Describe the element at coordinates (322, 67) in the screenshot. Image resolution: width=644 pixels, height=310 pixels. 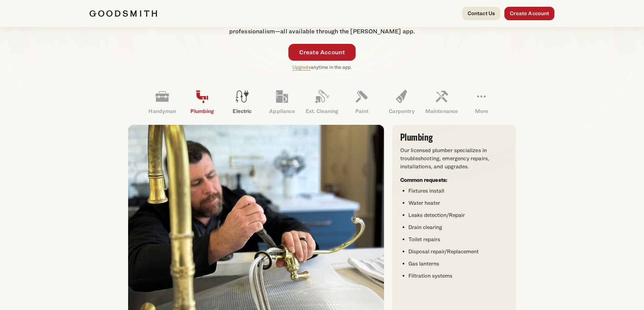
I see `p: anytime in the app.` at that location.